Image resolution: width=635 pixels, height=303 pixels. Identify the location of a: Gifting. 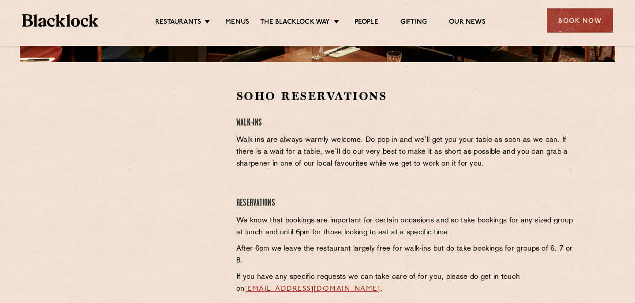
(413, 23).